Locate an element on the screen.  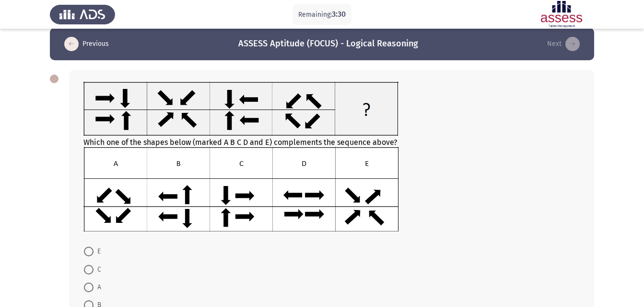
img: Assessment logo of ASSESS Focus 4 Module Assessment (EN/AR) (Advanced - IB) is located at coordinates (561, 14).